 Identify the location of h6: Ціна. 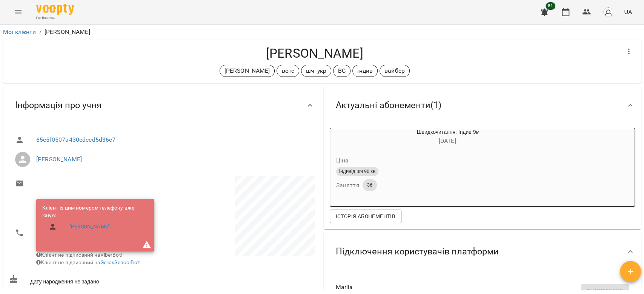
(343, 160).